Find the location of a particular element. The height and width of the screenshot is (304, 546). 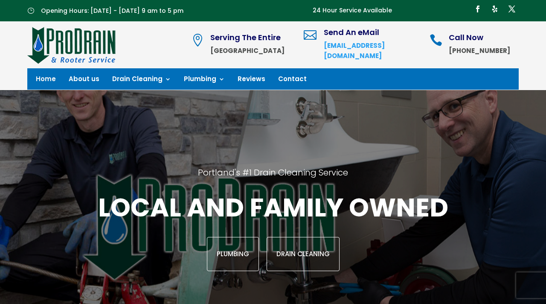

a: Contact is located at coordinates (292, 81).